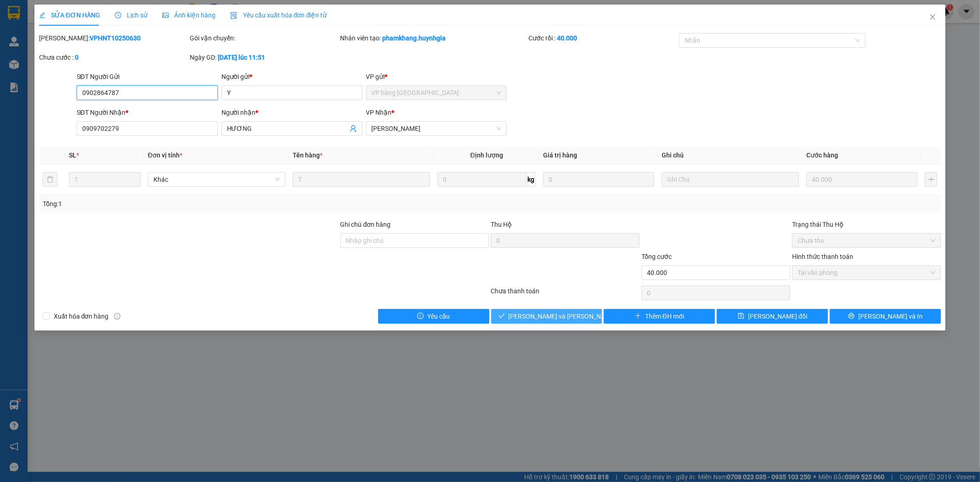 Image resolution: width=980 pixels, height=482 pixels. I want to click on button: plusThêm ĐH mới, so click(660, 316).